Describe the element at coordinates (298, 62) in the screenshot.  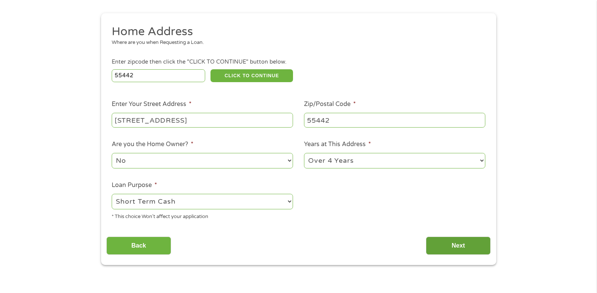
I see `div: Enter zipcode then click the "CLICK TO CONTINUE" button below.` at that location.